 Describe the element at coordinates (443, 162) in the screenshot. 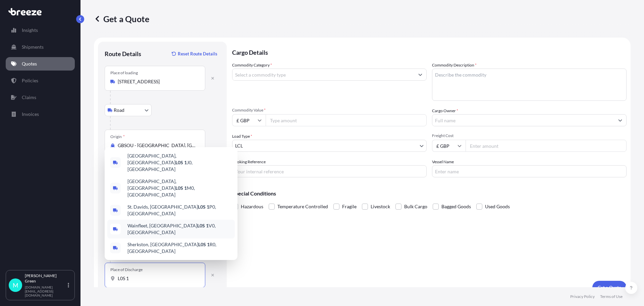

I see `label: Vessel Name` at that location.